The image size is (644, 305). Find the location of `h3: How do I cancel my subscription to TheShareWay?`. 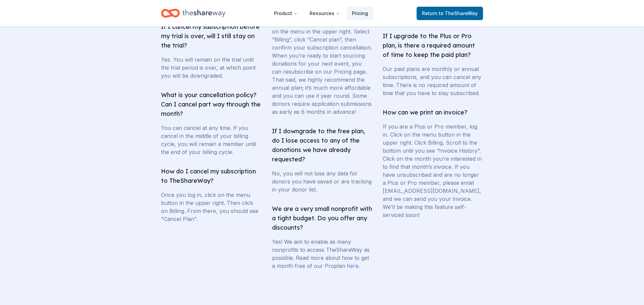

h3: How do I cancel my subscription to TheShareWay? is located at coordinates (211, 176).